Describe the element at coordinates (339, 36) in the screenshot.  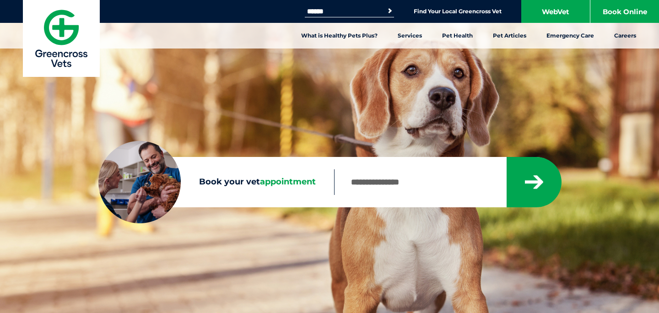
I see `a: What is Healthy Pets Plus?` at that location.